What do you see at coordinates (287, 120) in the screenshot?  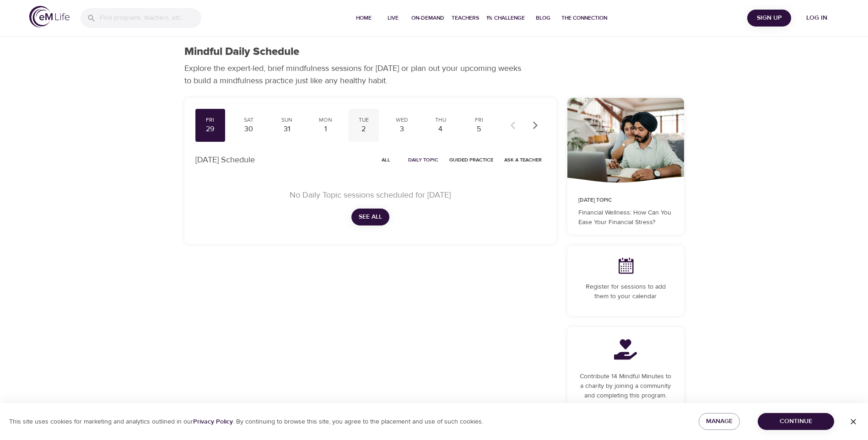 I see `div: Sun` at bounding box center [287, 120].